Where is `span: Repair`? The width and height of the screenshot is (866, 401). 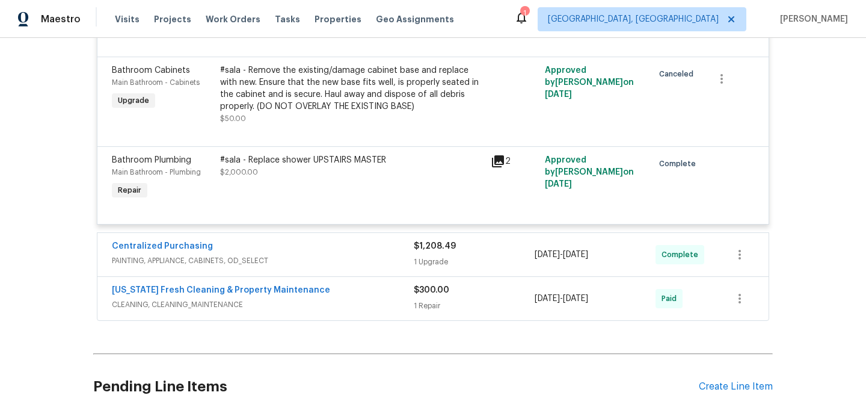
span: Repair is located at coordinates (129, 190).